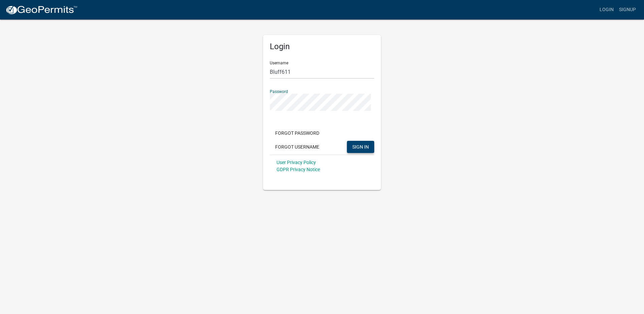  I want to click on a: Signup, so click(628, 10).